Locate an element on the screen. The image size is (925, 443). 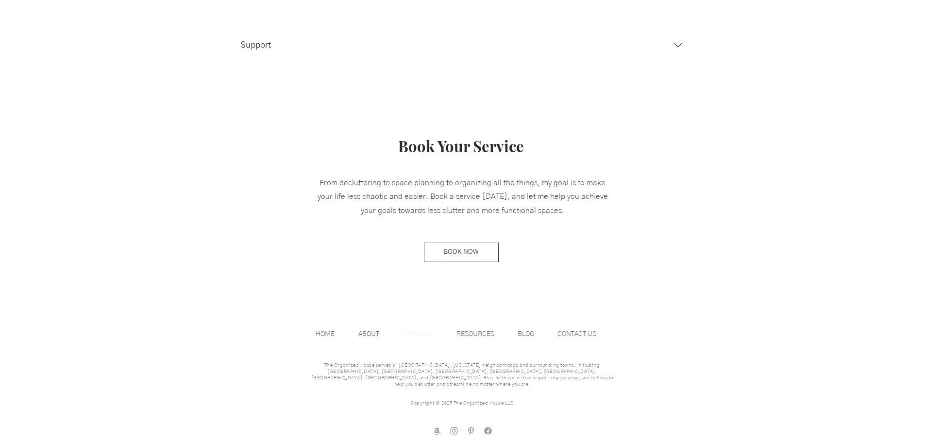
a: SERVICES is located at coordinates (425, 334).